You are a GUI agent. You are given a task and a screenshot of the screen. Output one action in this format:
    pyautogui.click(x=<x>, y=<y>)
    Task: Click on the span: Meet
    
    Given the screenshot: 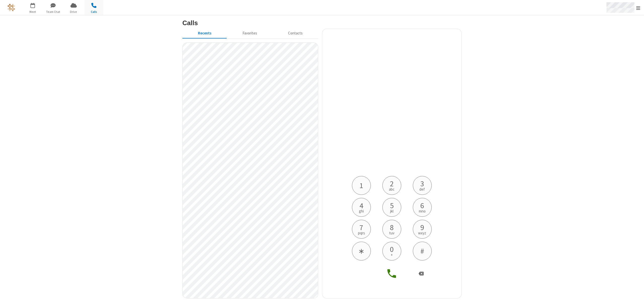 What is the action you would take?
    pyautogui.click(x=33, y=12)
    